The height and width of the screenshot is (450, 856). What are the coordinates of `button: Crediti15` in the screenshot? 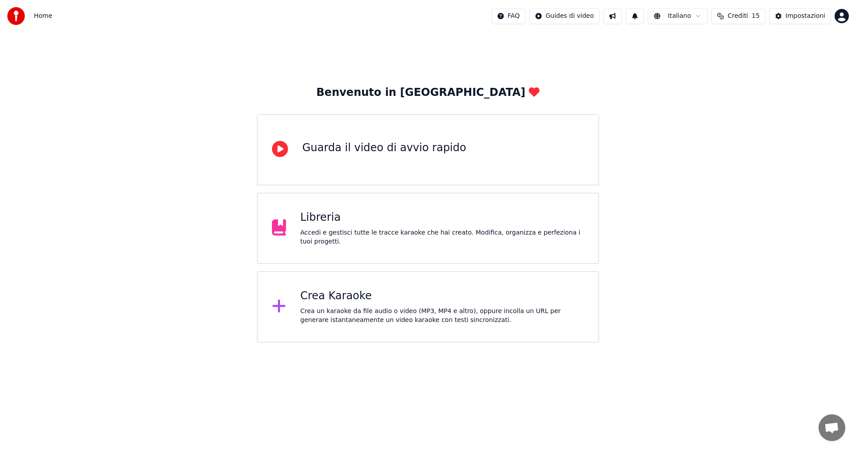 It's located at (738, 16).